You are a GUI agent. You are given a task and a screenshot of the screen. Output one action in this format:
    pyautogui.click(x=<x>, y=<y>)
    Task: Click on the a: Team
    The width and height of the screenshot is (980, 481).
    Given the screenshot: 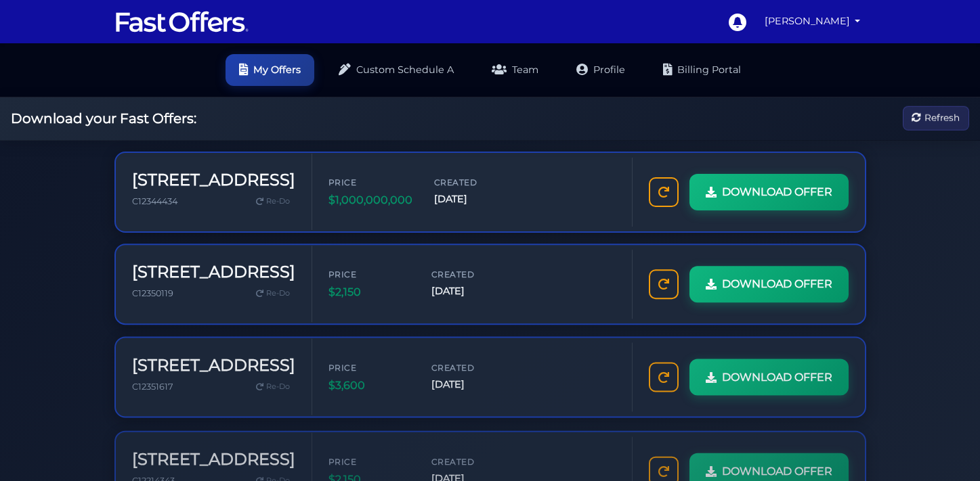 What is the action you would take?
    pyautogui.click(x=515, y=70)
    